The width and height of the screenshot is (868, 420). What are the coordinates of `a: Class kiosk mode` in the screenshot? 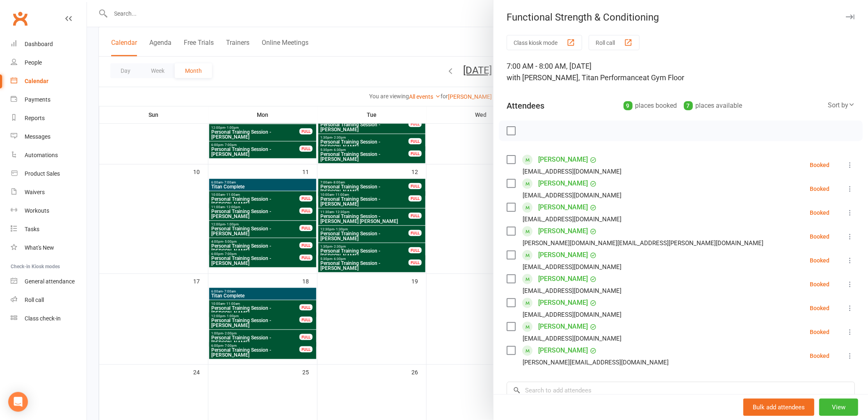 It's located at (48, 318).